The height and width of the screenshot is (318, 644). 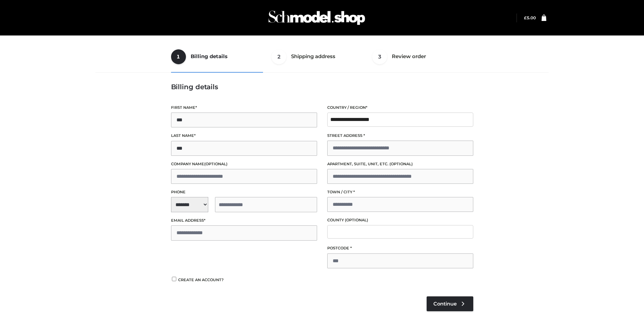 What do you see at coordinates (322, 87) in the screenshot?
I see `h3: Billing details` at bounding box center [322, 87].